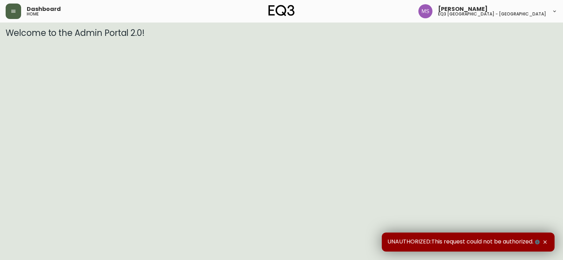 The height and width of the screenshot is (260, 563). Describe the element at coordinates (464, 242) in the screenshot. I see `span: UNAUTHORIZED:This request could not be authorized.` at that location.